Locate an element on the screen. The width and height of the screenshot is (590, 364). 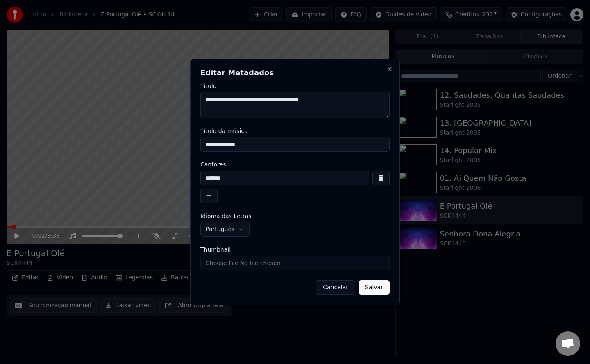
label: Título is located at coordinates (295, 86).